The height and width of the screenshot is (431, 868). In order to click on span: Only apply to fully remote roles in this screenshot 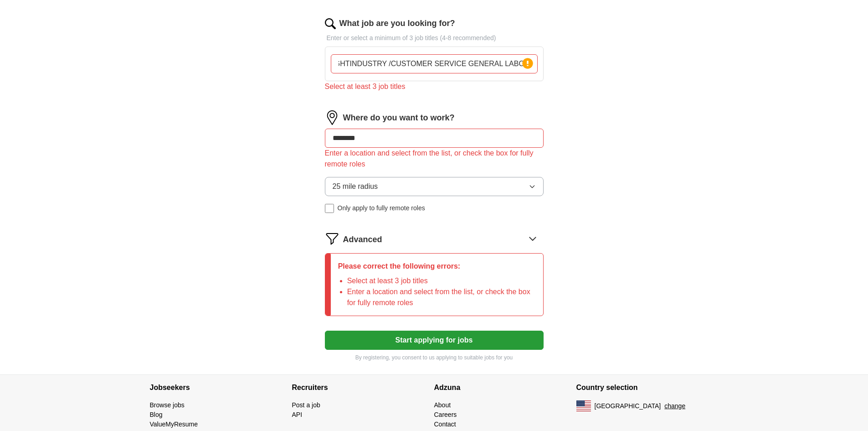, I will do `click(381, 208)`.